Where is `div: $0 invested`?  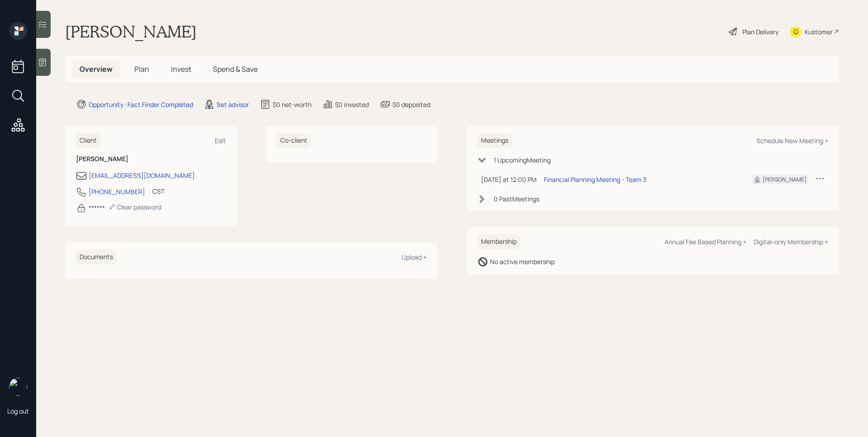 div: $0 invested is located at coordinates (352, 104).